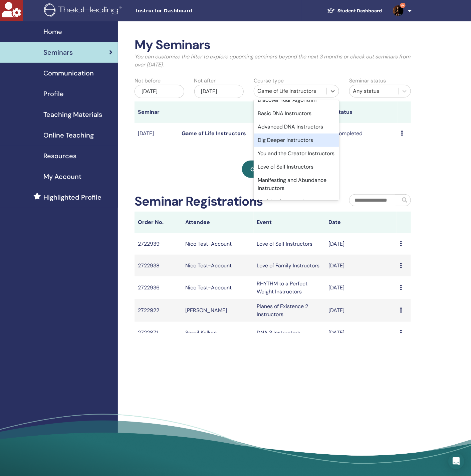 The height and width of the screenshot is (476, 471). Describe the element at coordinates (158, 265) in the screenshot. I see `td: 2722938` at that location.